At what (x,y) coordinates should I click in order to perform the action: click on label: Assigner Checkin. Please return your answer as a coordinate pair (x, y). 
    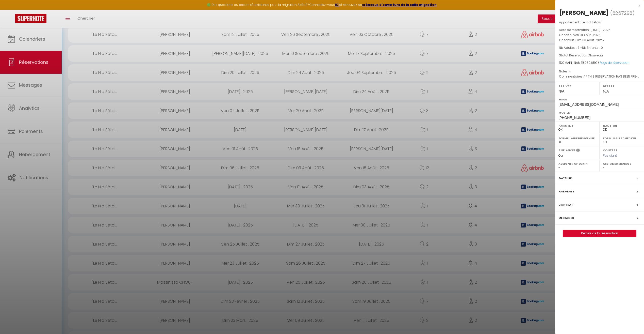
    Looking at the image, I should click on (577, 164).